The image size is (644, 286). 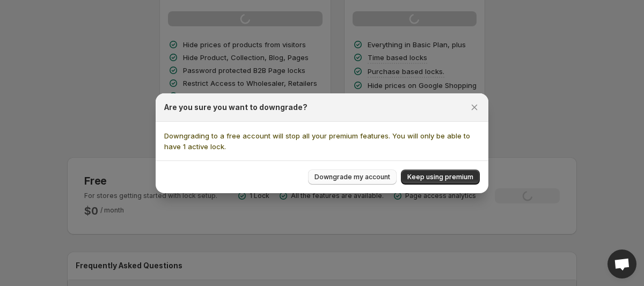 What do you see at coordinates (440, 177) in the screenshot?
I see `button: Keep using premium` at bounding box center [440, 177].